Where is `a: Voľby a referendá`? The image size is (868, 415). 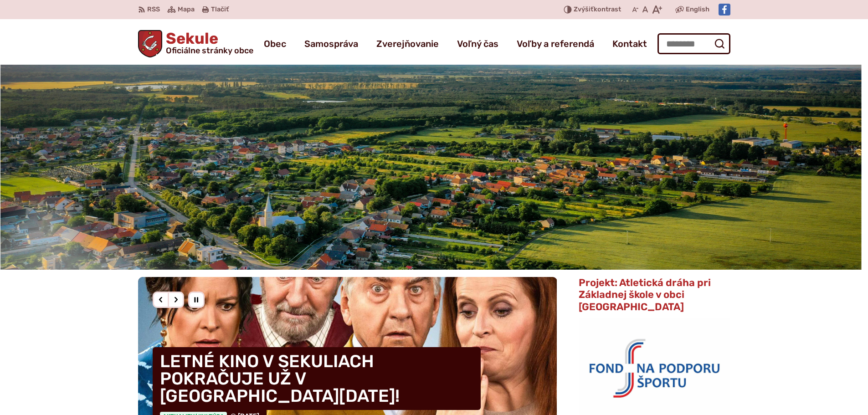 a: Voľby a referendá is located at coordinates (556, 44).